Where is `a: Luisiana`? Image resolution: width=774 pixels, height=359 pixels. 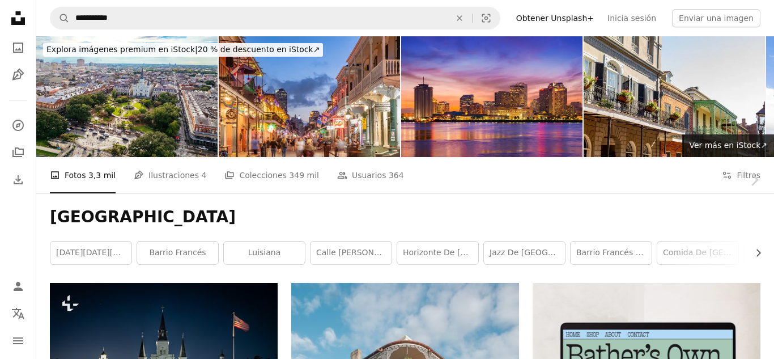 a: Luisiana is located at coordinates (264, 253).